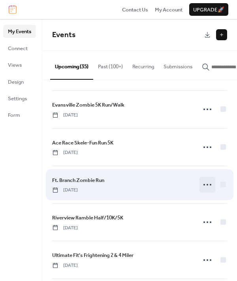 The height and width of the screenshot is (281, 237). I want to click on span: Settings, so click(17, 99).